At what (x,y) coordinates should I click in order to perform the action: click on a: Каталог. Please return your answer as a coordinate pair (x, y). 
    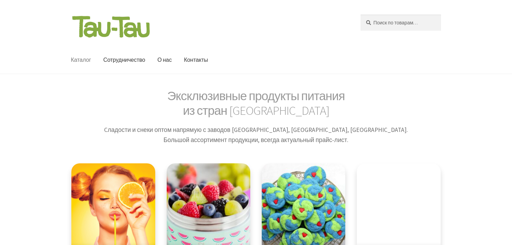
    Looking at the image, I should click on (81, 60).